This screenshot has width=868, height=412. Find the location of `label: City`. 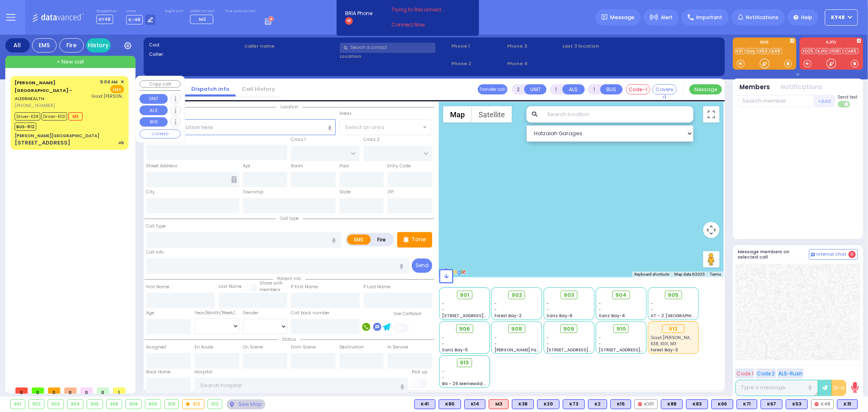

label: City is located at coordinates (151, 192).